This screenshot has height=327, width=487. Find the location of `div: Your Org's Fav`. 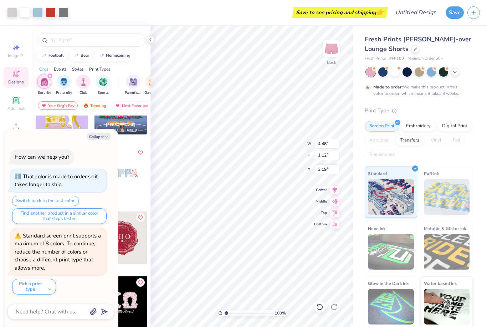

div: Your Org's Fav is located at coordinates (58, 105).